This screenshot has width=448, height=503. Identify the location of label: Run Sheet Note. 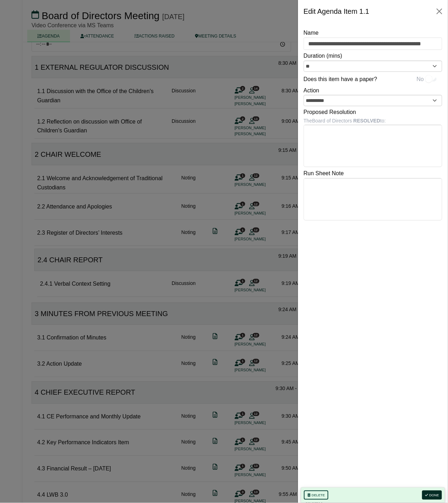
(324, 174).